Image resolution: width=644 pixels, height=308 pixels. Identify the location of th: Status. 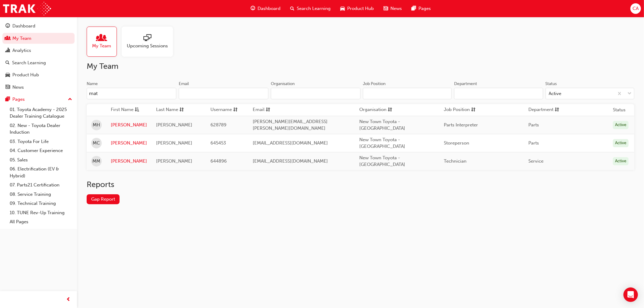
(619, 110).